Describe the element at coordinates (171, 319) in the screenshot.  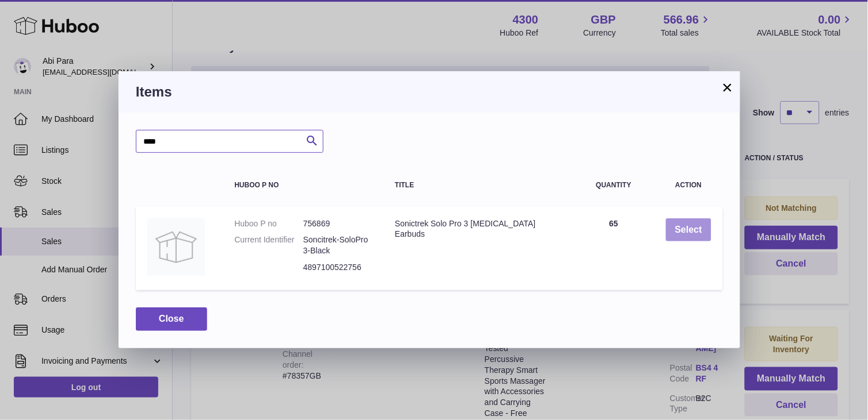
I see `button: Close` at that location.